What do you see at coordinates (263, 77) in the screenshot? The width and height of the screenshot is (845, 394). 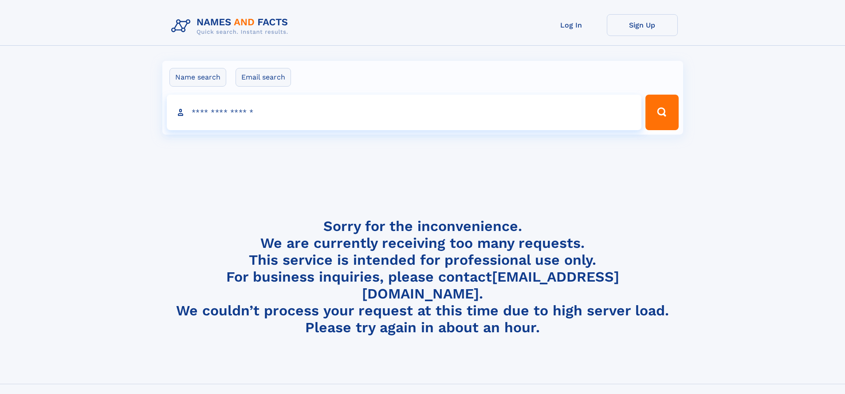 I see `label: Email search` at bounding box center [263, 77].